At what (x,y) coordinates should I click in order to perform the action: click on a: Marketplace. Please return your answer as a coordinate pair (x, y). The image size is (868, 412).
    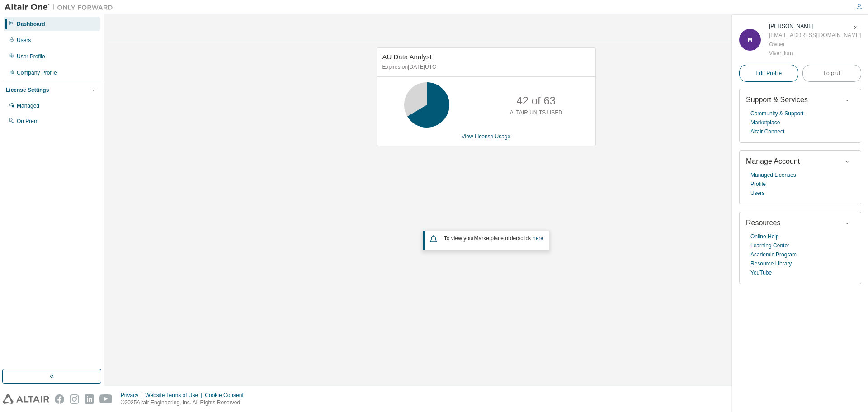
    Looking at the image, I should click on (765, 122).